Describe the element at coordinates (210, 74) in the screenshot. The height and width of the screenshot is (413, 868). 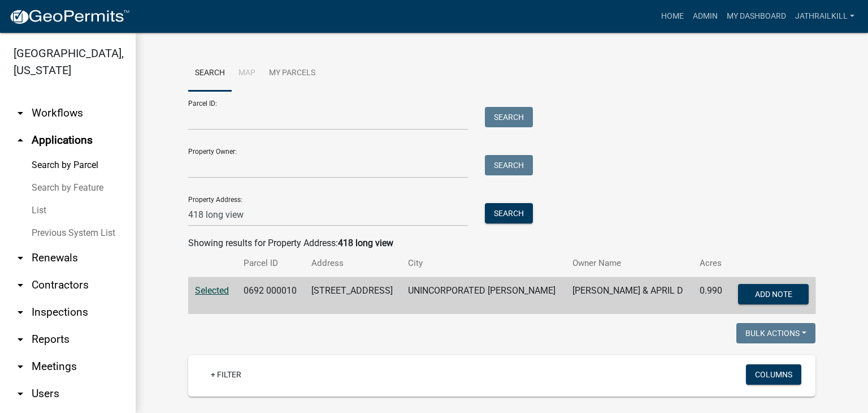
I see `a: Search` at that location.